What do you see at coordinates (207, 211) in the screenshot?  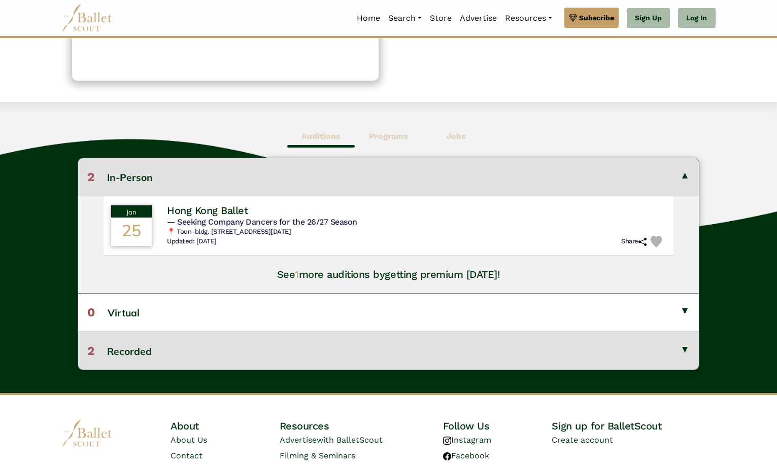 I see `h4: Hong Kong Ballet` at bounding box center [207, 211].